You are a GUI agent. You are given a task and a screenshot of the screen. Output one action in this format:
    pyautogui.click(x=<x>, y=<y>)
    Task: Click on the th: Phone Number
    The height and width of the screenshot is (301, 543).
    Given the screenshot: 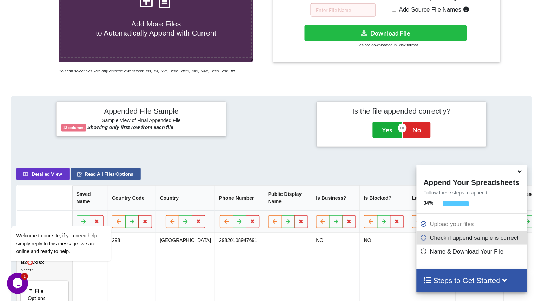 What is the action you would take?
    pyautogui.click(x=240, y=198)
    